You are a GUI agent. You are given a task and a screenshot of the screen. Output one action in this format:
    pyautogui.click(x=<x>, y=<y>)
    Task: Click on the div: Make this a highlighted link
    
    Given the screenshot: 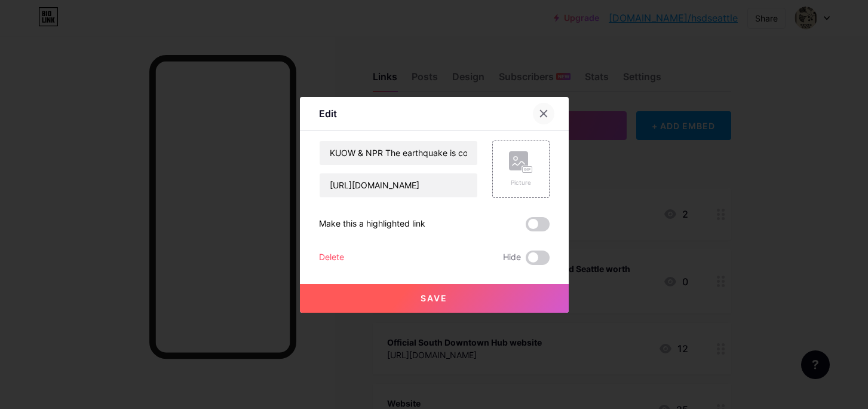 What is the action you would take?
    pyautogui.click(x=373, y=224)
    